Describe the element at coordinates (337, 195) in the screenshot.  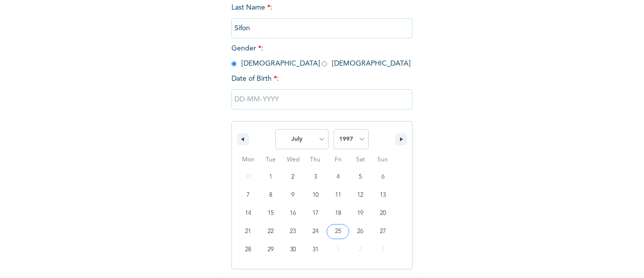
I see `button: 11` at that location.